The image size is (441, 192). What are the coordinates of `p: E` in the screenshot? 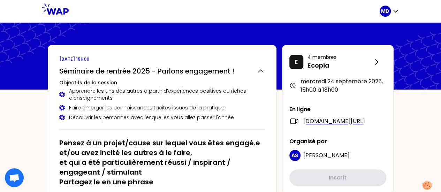 It's located at (297, 62).